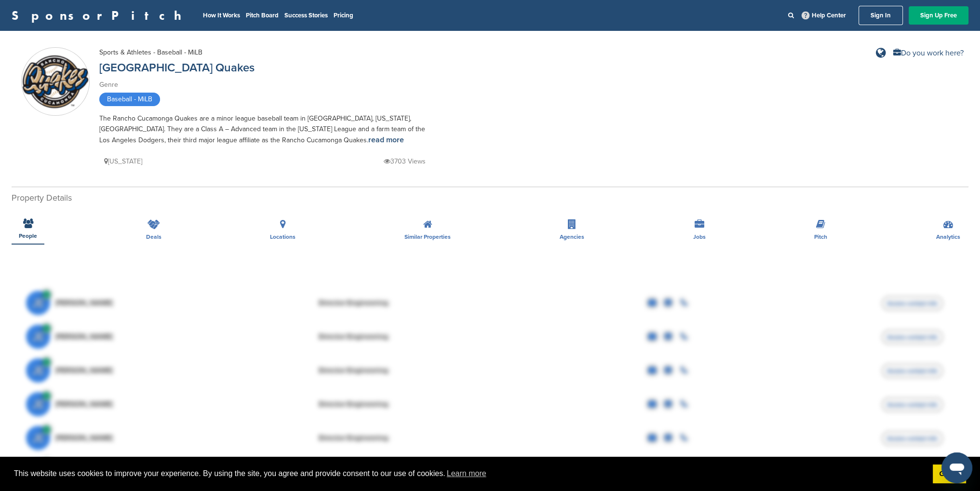 The image size is (980, 491). I want to click on img: Sponsorpitch & Rancho Cucamonga Quakes, so click(56, 81).